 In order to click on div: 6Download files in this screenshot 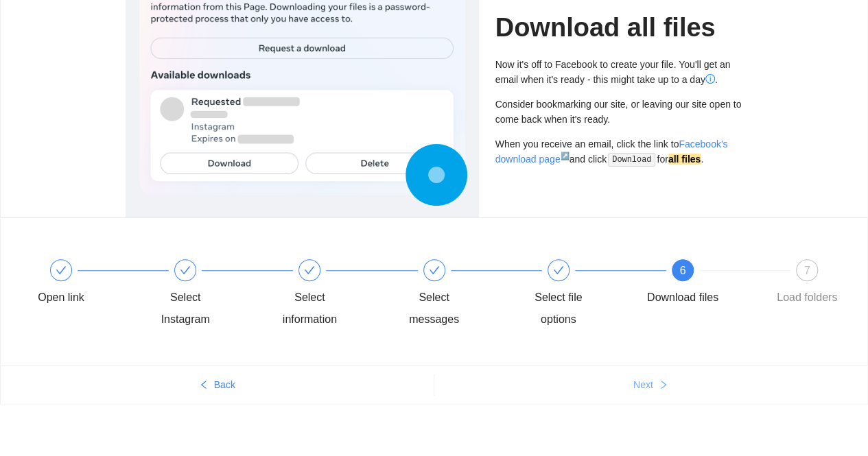, I will do `click(705, 284)`.